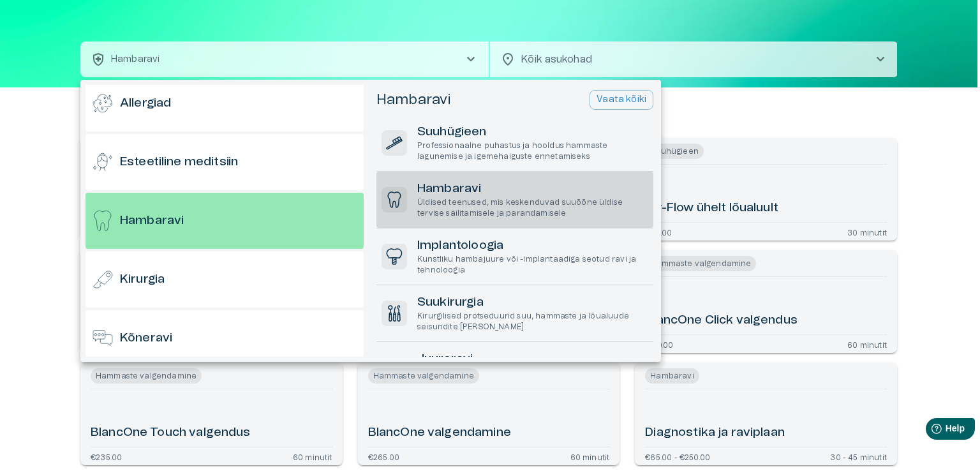 The height and width of the screenshot is (471, 980). I want to click on p: Üldised teenused, mis keskenduvad suuõõne üldise tervise säilitamisele ja parandamisele, so click(533, 208).